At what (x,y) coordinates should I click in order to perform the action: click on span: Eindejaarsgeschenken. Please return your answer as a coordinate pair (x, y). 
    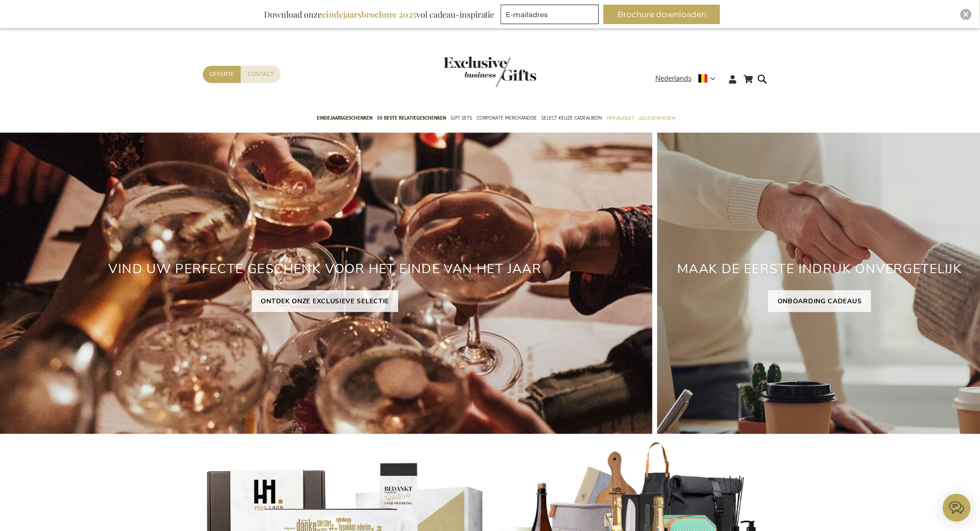
    Looking at the image, I should click on (345, 118).